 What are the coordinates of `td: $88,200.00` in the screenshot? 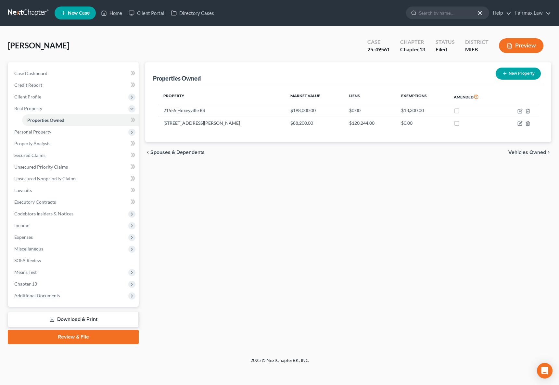 It's located at (315, 123).